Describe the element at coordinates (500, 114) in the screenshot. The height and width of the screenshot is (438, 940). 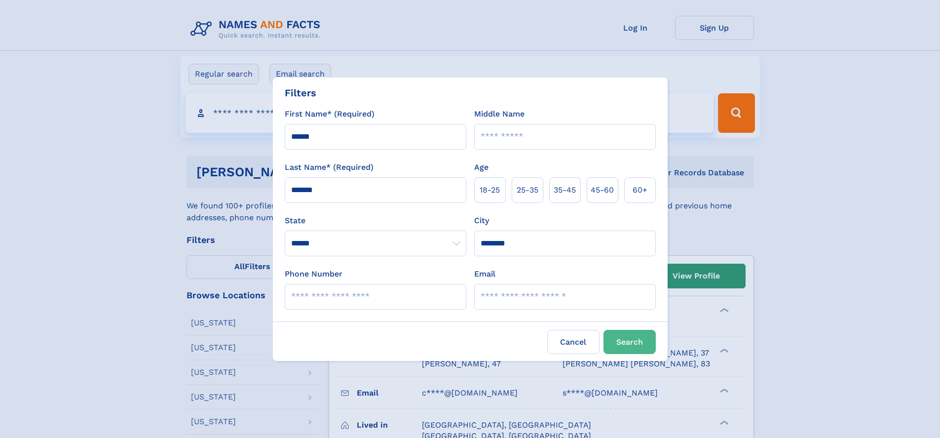
I see `label: Middle Name` at that location.